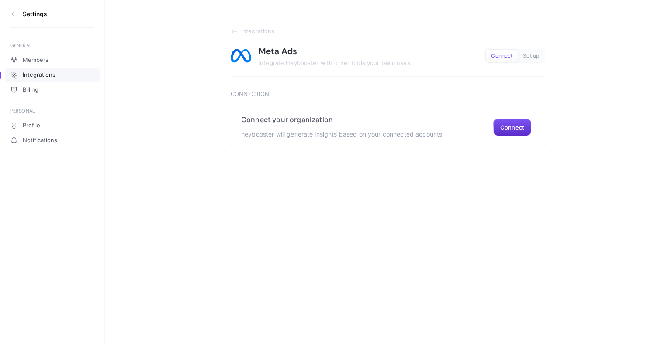  I want to click on h3: Settings, so click(35, 14).